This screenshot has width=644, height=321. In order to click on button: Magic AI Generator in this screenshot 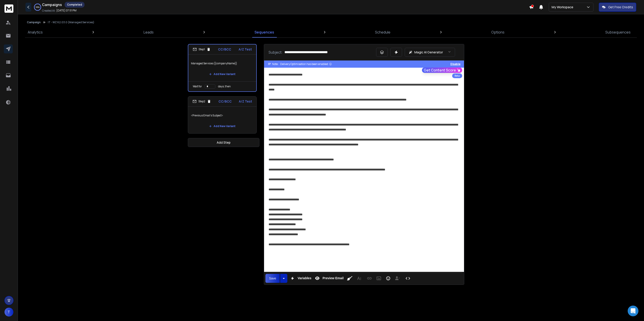, I will do `click(430, 52)`.